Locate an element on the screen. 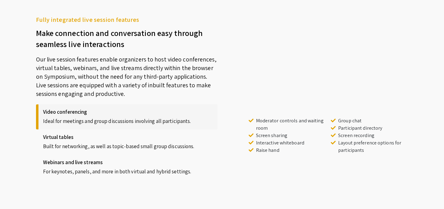 The height and width of the screenshot is (209, 444). p: Our live session features enable organizers to host video conferences, virtual tables, webinars, ... is located at coordinates (127, 74).